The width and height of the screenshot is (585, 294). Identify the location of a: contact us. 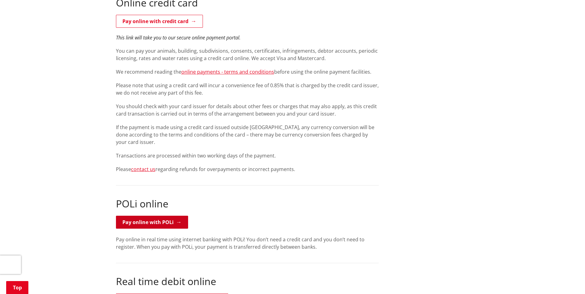
(143, 169).